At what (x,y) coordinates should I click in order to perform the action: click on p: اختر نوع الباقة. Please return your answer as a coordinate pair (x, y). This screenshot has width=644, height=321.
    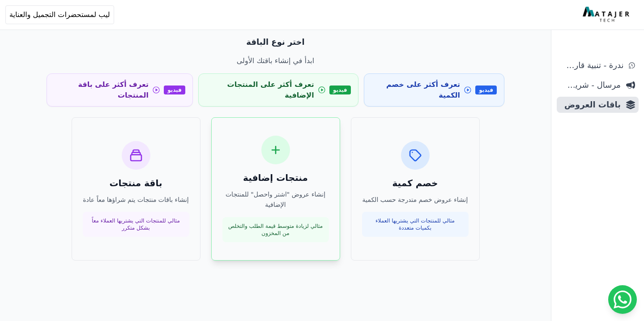
    Looking at the image, I should click on (275, 42).